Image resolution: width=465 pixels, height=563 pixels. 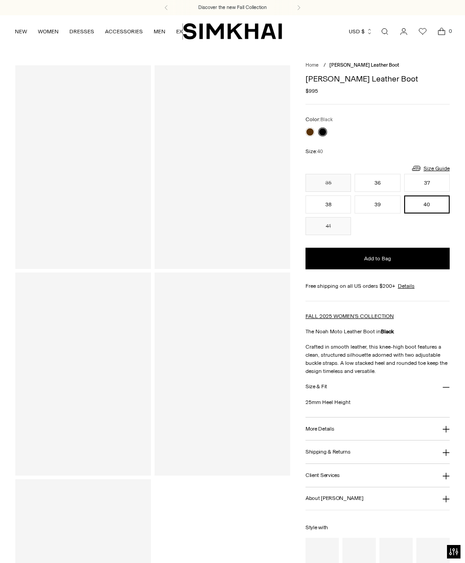 I want to click on h6: Style with, so click(x=377, y=527).